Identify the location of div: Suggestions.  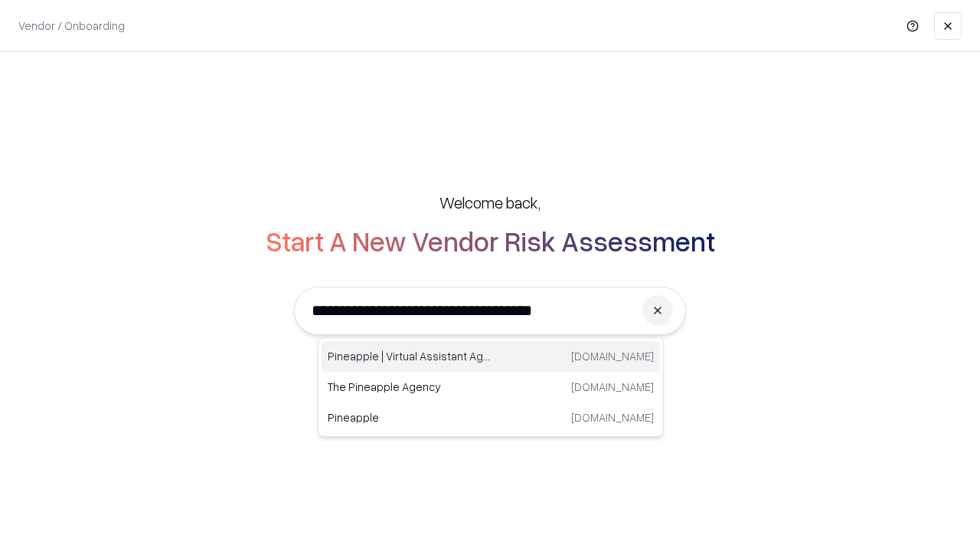
(490, 387).